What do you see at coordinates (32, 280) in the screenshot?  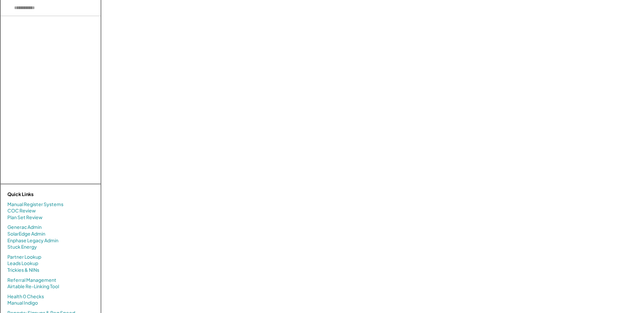 I see `a: Referral Management` at bounding box center [32, 280].